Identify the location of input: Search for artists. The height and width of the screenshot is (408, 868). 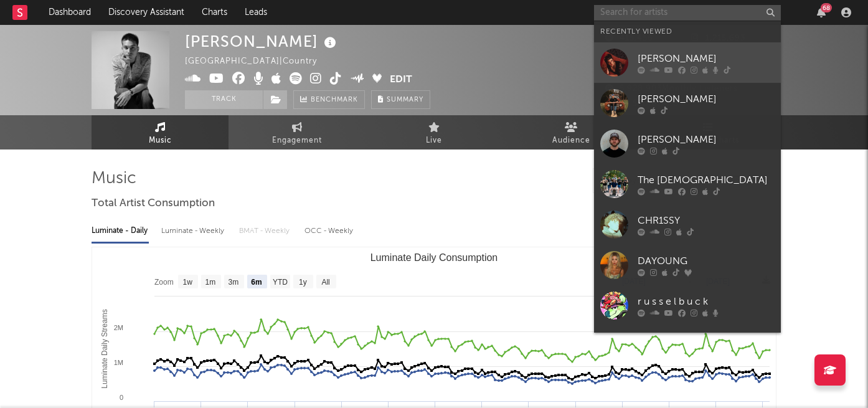
(688, 13).